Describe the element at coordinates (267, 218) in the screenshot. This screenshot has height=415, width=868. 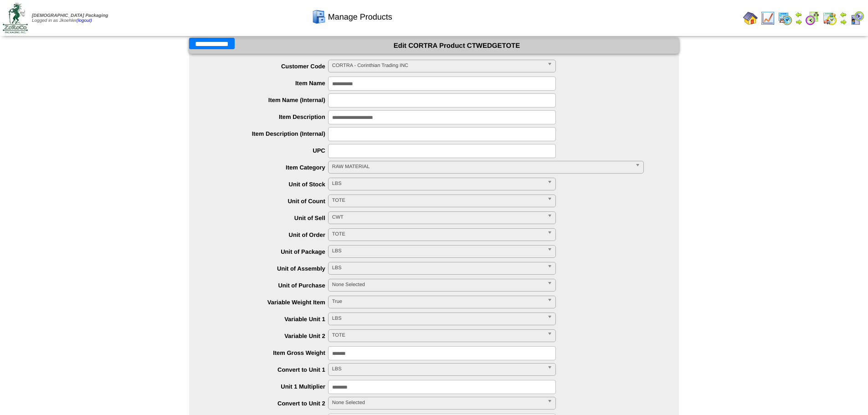
I see `label: Unit of Sell` at that location.